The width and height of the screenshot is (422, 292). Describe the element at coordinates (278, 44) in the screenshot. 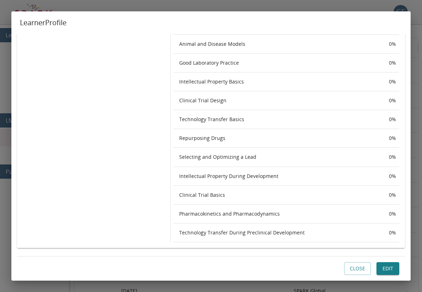

I see `th: Animal and Disease Models` at that location.